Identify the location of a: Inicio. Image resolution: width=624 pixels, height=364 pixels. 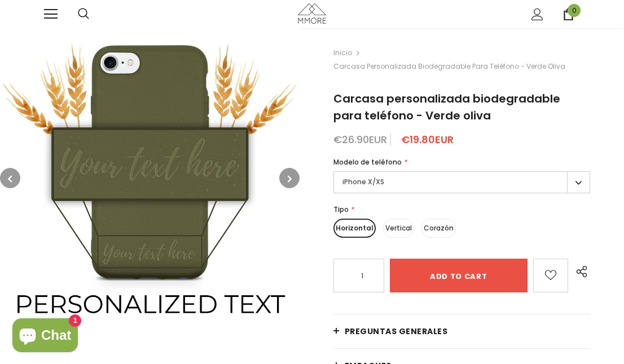
(342, 53).